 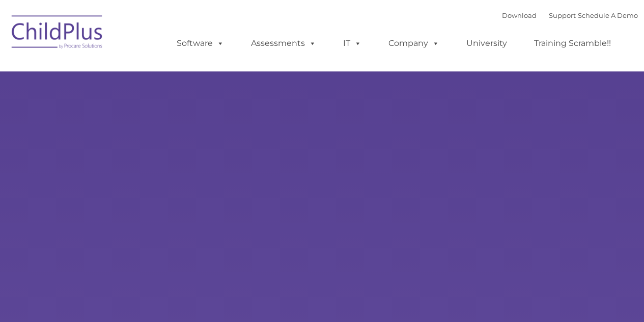 What do you see at coordinates (200, 43) in the screenshot?
I see `a: Software` at bounding box center [200, 43].